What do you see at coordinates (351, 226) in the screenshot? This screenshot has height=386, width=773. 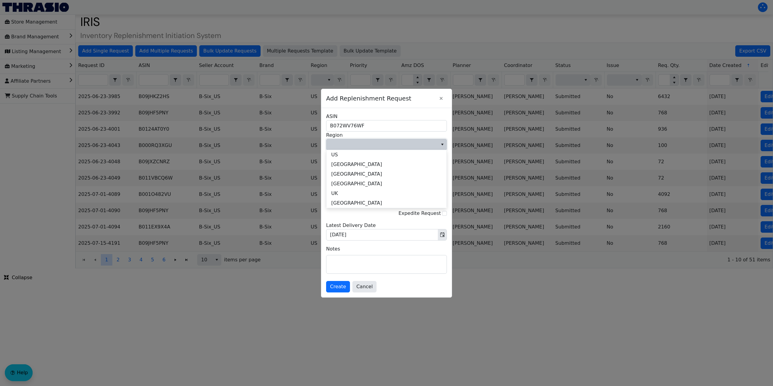 I see `label: Latest Delivery Date` at bounding box center [351, 226].